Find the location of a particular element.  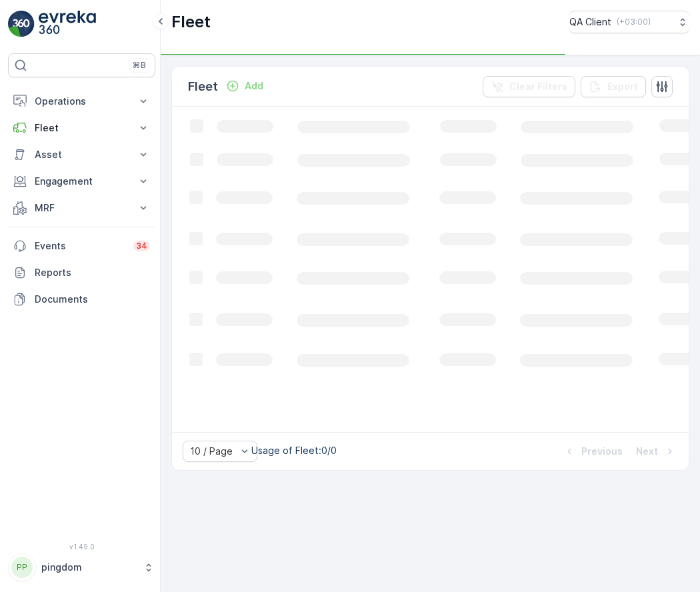

p: Asset is located at coordinates (82, 155).